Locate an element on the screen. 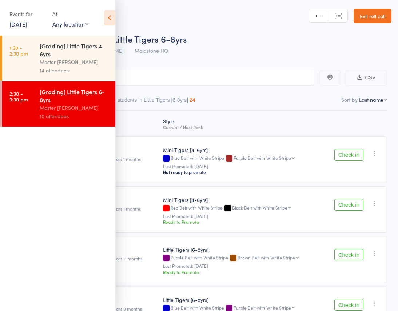 This screenshot has width=398, height=311. time: 2:30 - 3:30 pm is located at coordinates (19, 96).